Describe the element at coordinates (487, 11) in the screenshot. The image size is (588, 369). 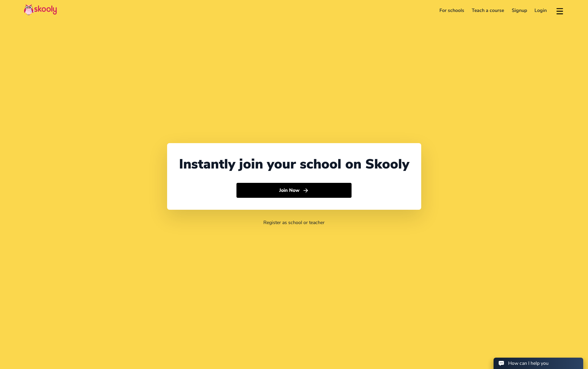
I see `a: Teach a course` at that location.